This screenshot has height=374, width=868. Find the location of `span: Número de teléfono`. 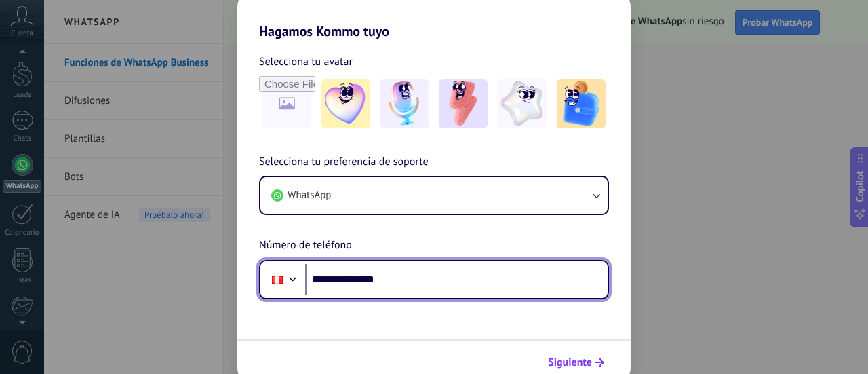

span: Número de teléfono is located at coordinates (305, 246).